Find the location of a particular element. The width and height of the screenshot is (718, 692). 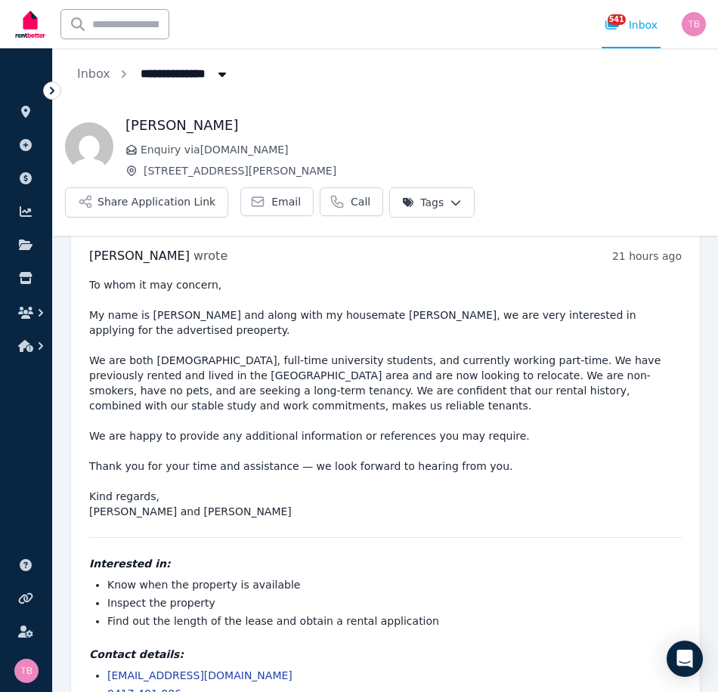

a: Inbox is located at coordinates (94, 73).